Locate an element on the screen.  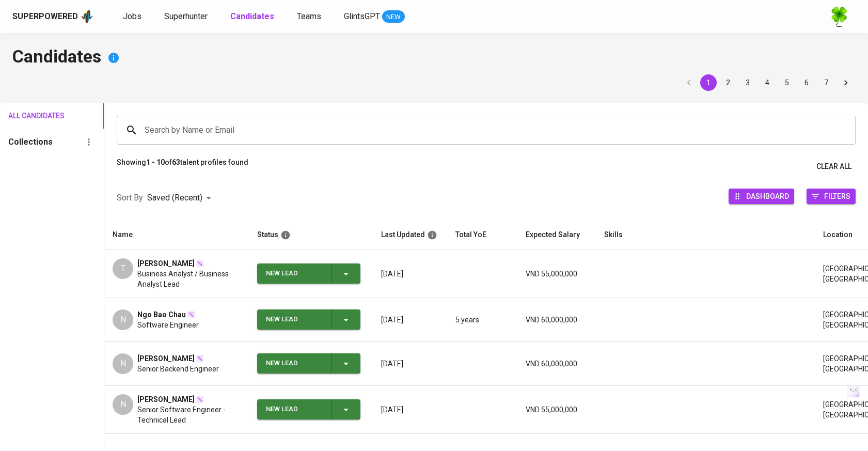
p: Saved (Recent) is located at coordinates (174, 198).